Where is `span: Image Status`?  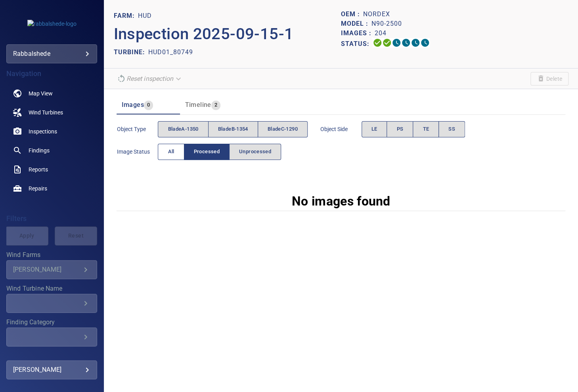
span: Image Status is located at coordinates (137, 152).